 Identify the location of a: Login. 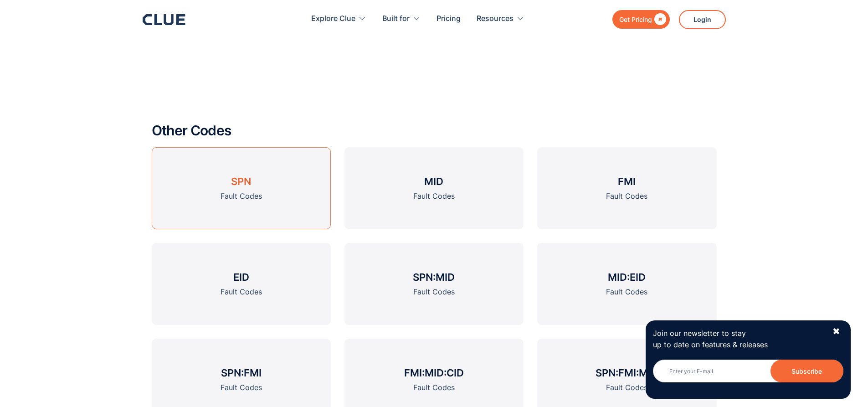
(702, 19).